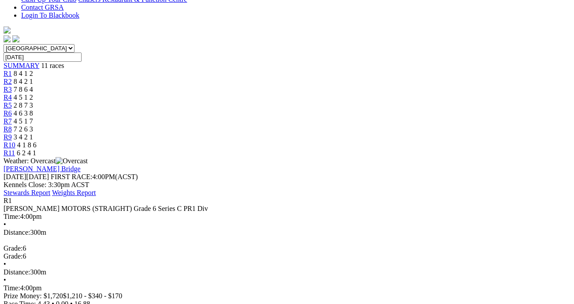  Describe the element at coordinates (9, 145) in the screenshot. I see `span: R10` at that location.